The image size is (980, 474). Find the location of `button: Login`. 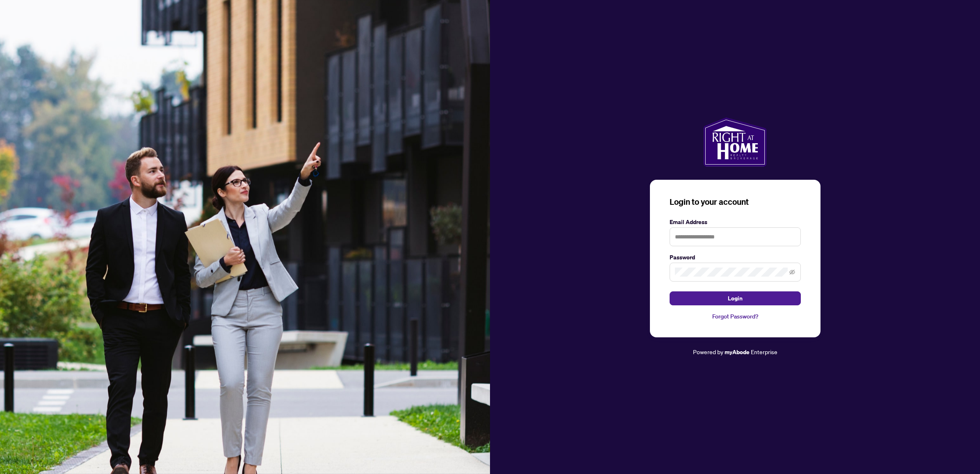

button: Login is located at coordinates (736, 298).